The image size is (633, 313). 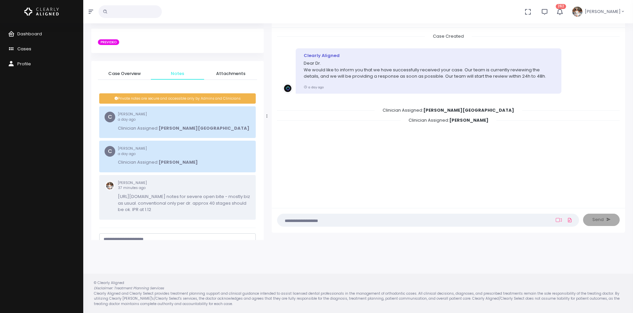 What do you see at coordinates (177, 74) in the screenshot?
I see `span: Notes` at bounding box center [177, 74].